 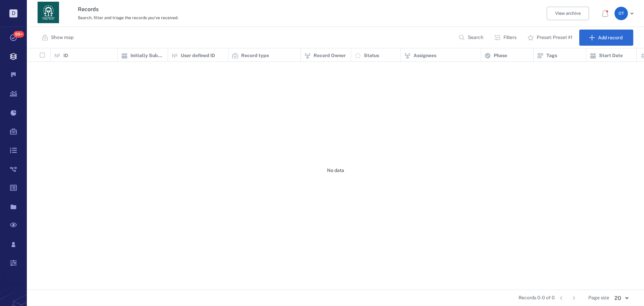 I want to click on p: Preset: Preset #1, so click(x=555, y=38).